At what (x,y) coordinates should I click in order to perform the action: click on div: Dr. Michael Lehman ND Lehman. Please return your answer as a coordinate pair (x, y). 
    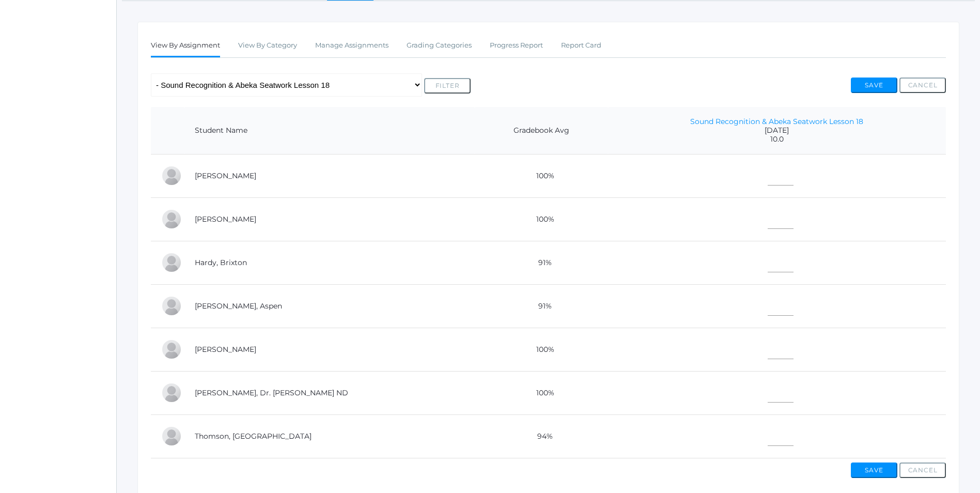
    Looking at the image, I should click on (171, 392).